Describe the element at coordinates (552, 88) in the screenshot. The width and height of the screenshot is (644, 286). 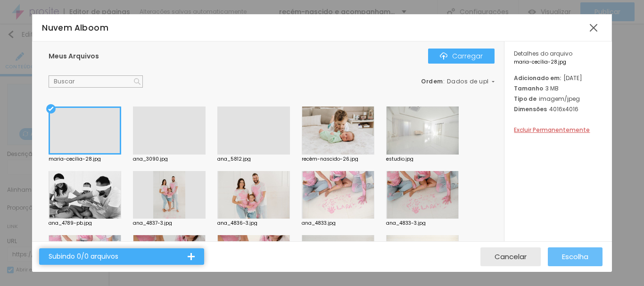
I see `font: 3 MB` at that location.